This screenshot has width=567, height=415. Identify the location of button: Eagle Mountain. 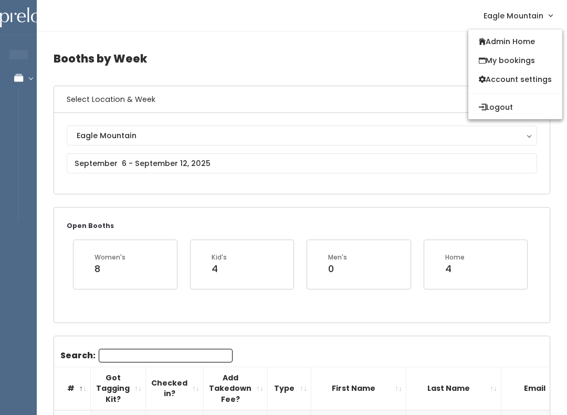
(302, 136).